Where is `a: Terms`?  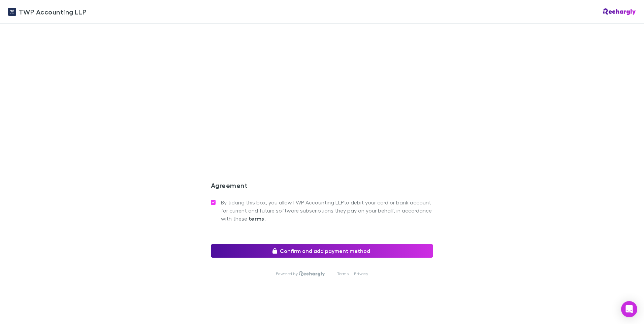 a: Terms is located at coordinates (343, 274).